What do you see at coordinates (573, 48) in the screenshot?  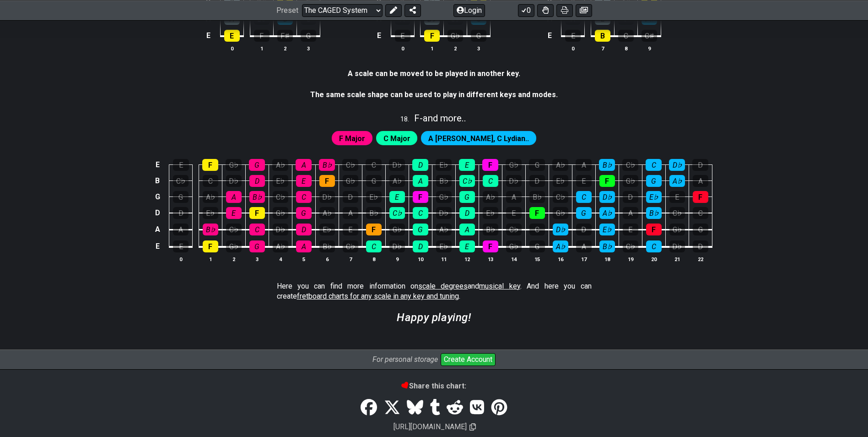 I see `th: 0` at bounding box center [573, 48].